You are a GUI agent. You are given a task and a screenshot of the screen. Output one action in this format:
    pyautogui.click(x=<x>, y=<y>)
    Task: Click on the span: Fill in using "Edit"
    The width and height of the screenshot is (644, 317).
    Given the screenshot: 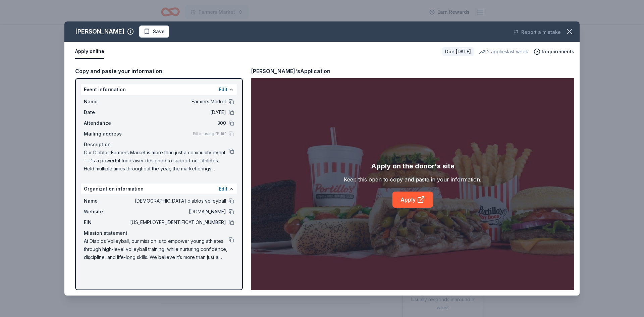 What is the action you would take?
    pyautogui.click(x=209, y=134)
    